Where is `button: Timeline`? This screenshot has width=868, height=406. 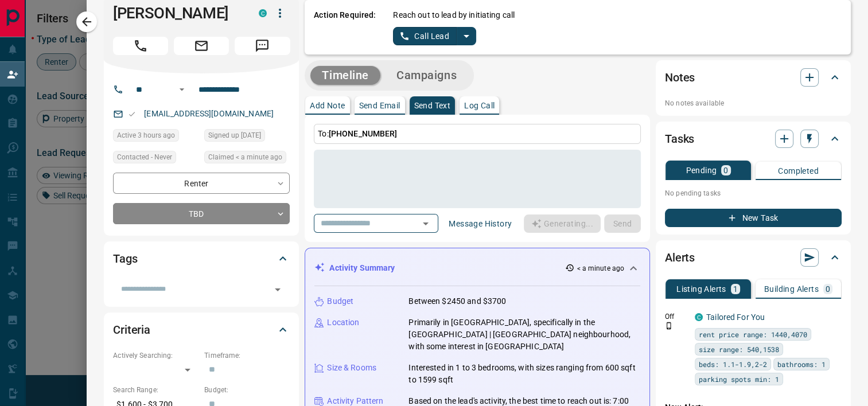
button: Timeline is located at coordinates (345, 75).